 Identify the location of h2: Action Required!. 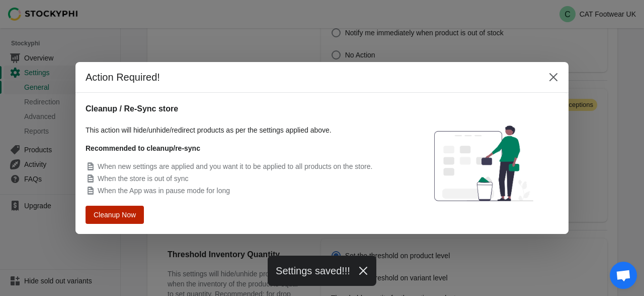
(310, 77).